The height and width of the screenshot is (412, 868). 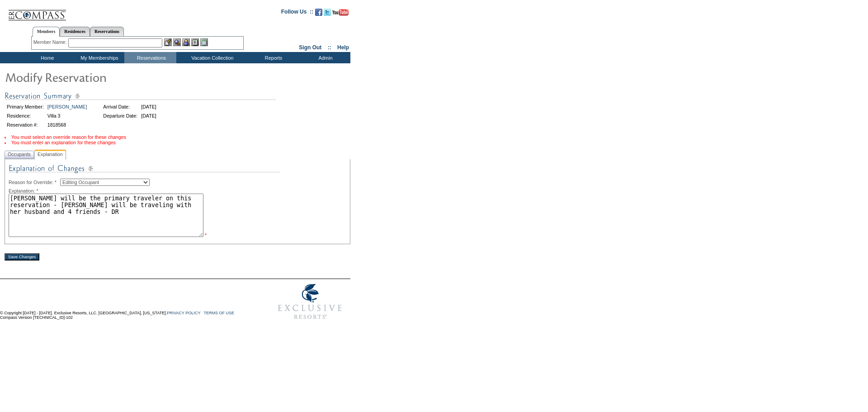 I want to click on img: Become our fan on Facebook, so click(x=319, y=12).